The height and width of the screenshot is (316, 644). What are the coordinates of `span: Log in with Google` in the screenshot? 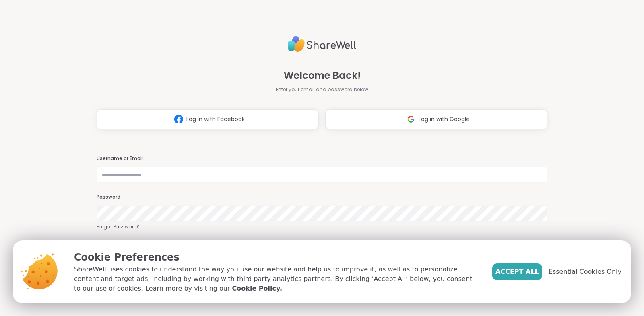 It's located at (444, 119).